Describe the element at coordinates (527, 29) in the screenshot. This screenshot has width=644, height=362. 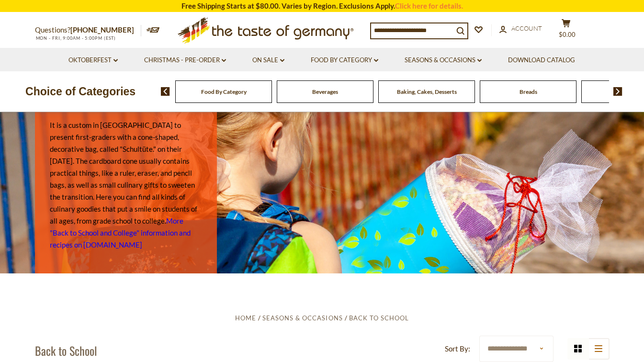
I see `span: Account` at that location.